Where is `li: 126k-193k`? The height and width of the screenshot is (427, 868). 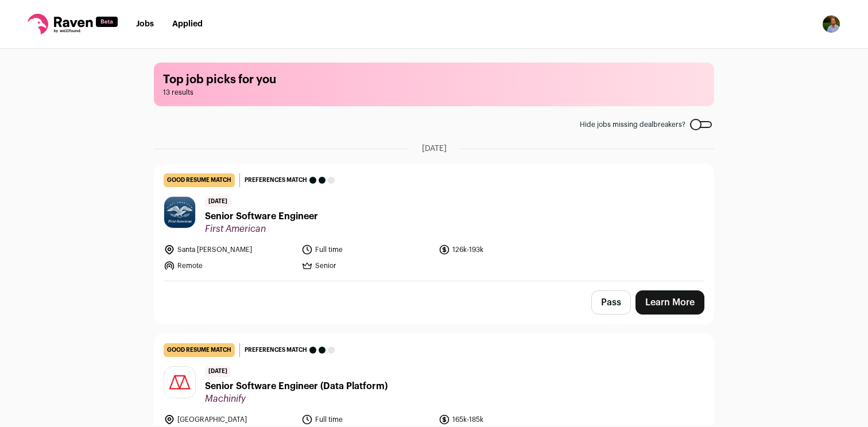
li: 126k-193k is located at coordinates (504, 250).